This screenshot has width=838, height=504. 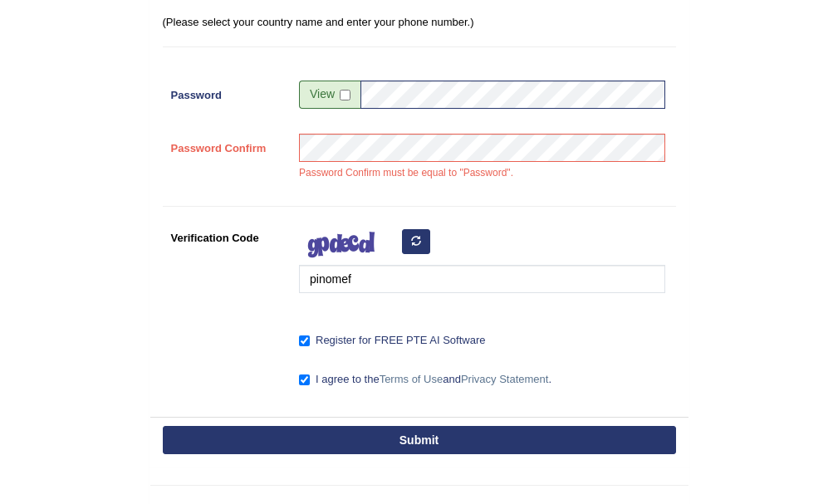 What do you see at coordinates (227, 234) in the screenshot?
I see `label: Verification Code` at bounding box center [227, 234].